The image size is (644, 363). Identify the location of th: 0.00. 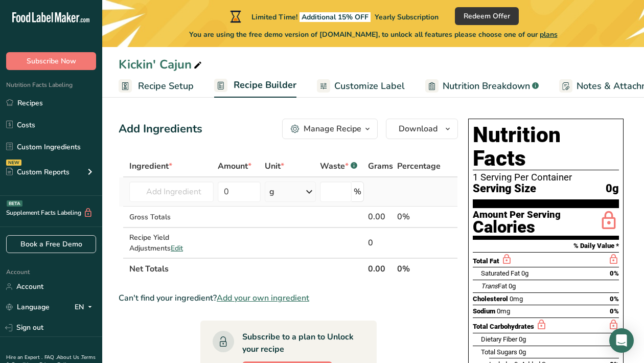
(381, 269).